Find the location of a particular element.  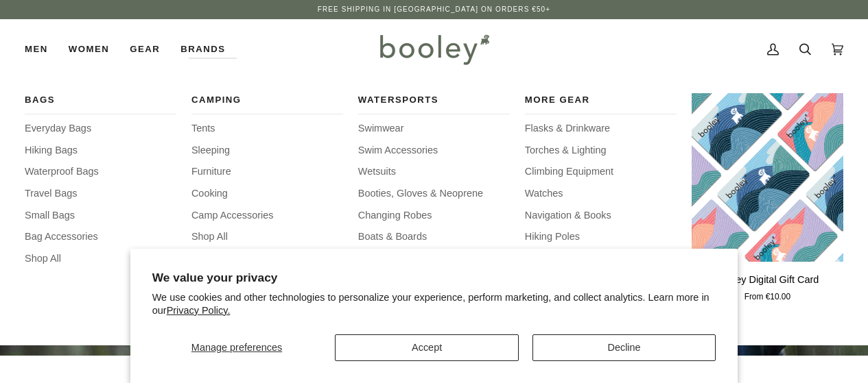

span: Camping is located at coordinates (267, 100).